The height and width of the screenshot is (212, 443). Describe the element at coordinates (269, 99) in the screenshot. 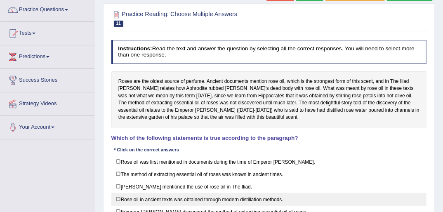

I see `div: Roses are the oldest source of perfume. Ancient documents mention rose oil, which is the stronges...` at that location.